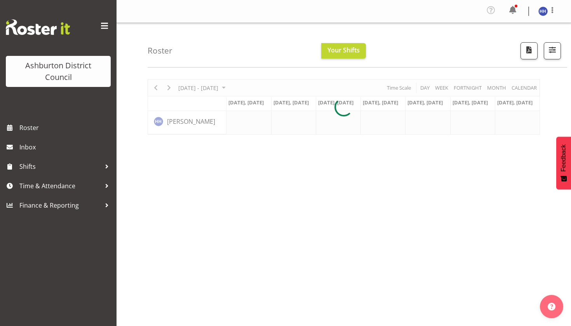 The width and height of the screenshot is (571, 326). What do you see at coordinates (58, 71) in the screenshot?
I see `div: Ashburton District Council` at bounding box center [58, 71].